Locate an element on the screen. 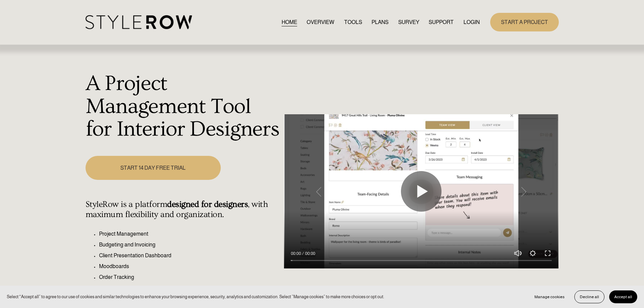 The image size is (644, 308). a: PLANS is located at coordinates (380, 22).